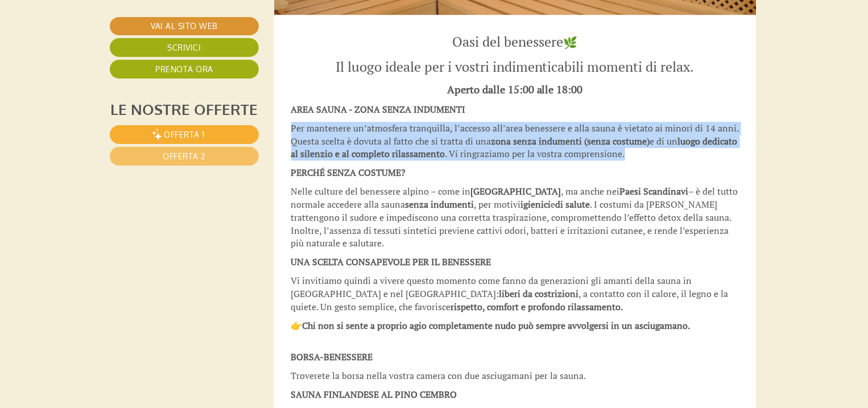 This screenshot has height=408, width=868. I want to click on span: Aperto dalle 15:00 alle 18:00, so click(515, 89).